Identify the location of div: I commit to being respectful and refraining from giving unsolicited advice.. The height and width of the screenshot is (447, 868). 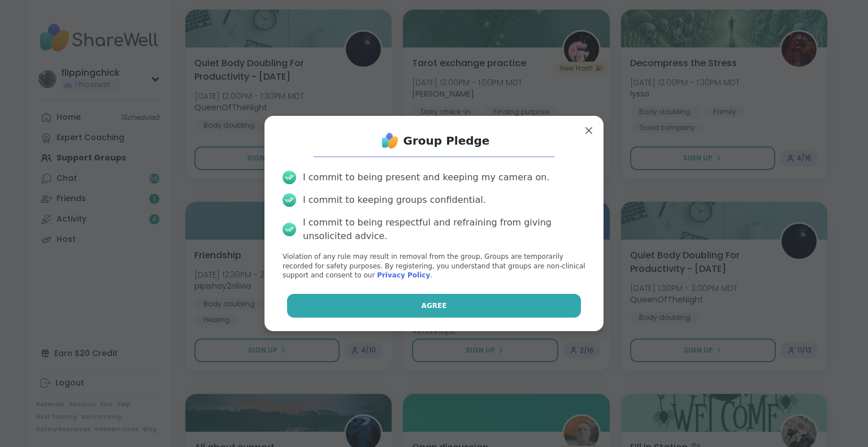
(444, 230).